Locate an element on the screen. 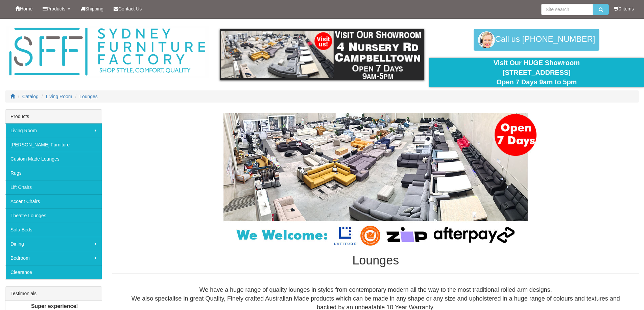  a: Home is located at coordinates (23, 9).